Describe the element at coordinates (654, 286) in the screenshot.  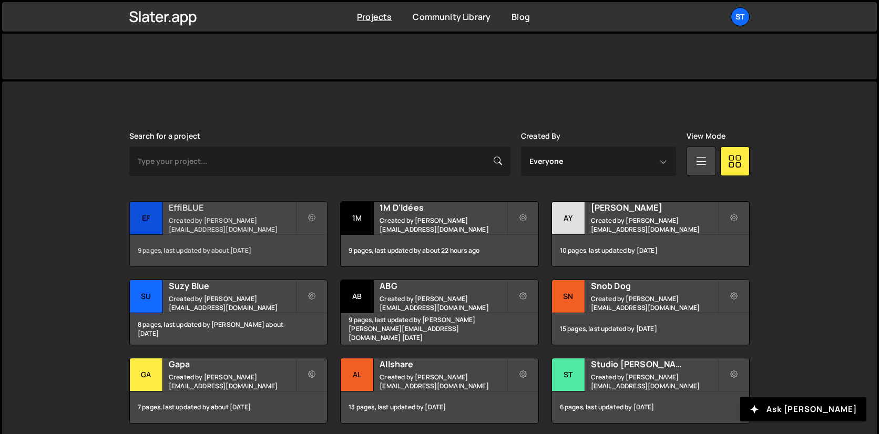
I see `h2: Snob Dog` at that location.